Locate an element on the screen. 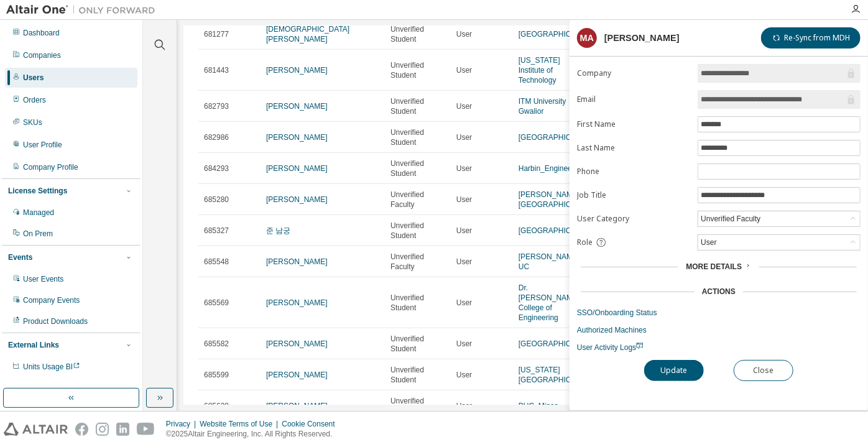  button: Re-Sync from MDH is located at coordinates (810, 38).